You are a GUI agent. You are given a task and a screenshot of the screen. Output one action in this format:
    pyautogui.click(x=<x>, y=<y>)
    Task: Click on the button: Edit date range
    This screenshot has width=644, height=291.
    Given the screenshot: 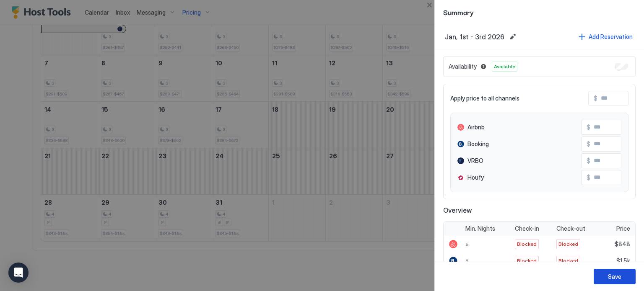 What is the action you would take?
    pyautogui.click(x=513, y=37)
    